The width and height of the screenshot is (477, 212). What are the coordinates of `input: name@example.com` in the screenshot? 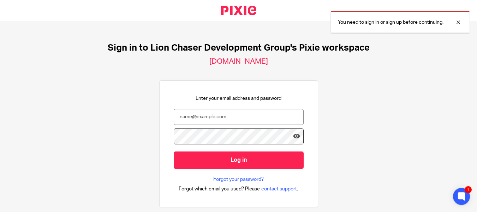 It's located at (239, 117).